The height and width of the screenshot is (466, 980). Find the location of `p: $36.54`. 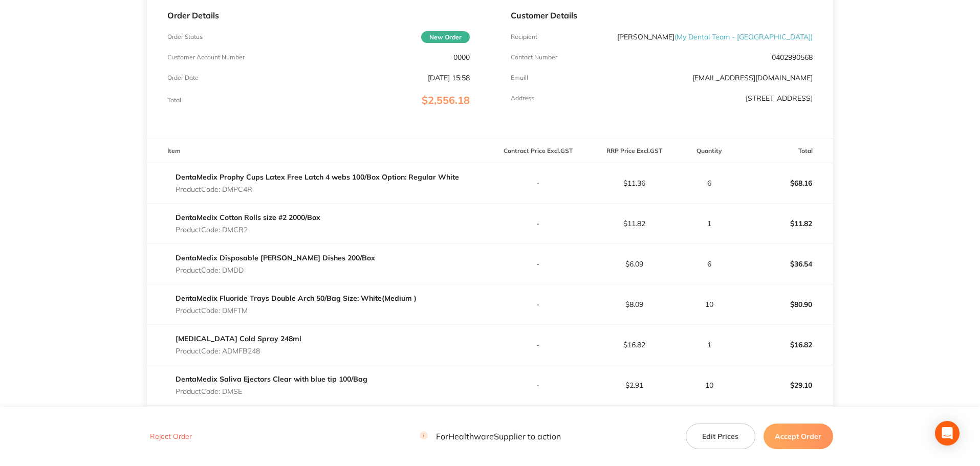

p: $36.54 is located at coordinates (785, 264).